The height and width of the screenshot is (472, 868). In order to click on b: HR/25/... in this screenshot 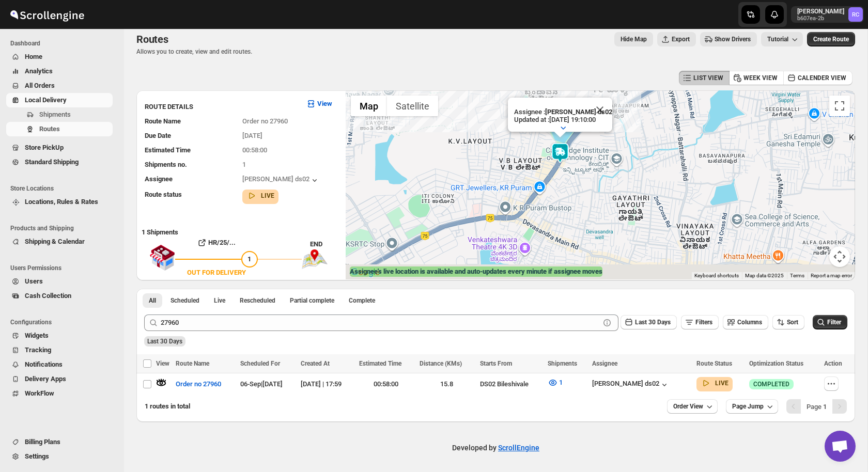, I will do `click(221, 242)`.